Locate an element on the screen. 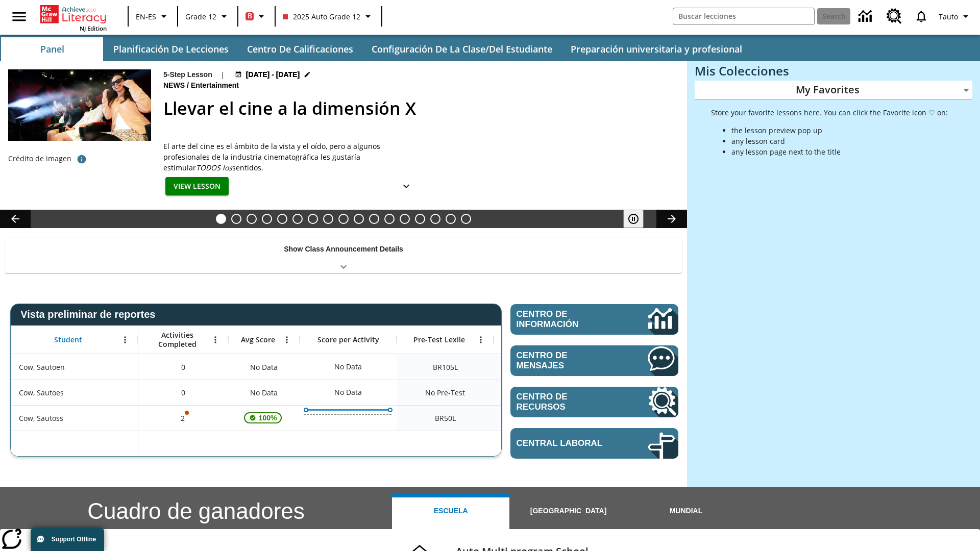 The height and width of the screenshot is (551, 980). div: 0, Cow, Sautoes is located at coordinates (183, 392).